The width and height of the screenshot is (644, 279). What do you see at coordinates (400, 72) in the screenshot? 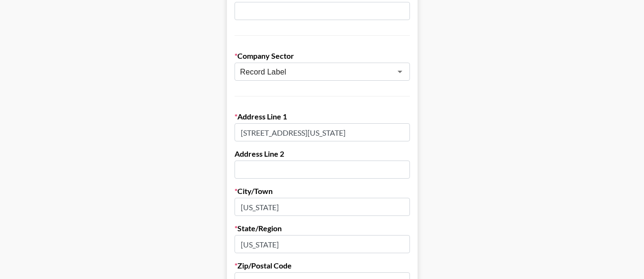
I see `button: Open` at bounding box center [400, 72].